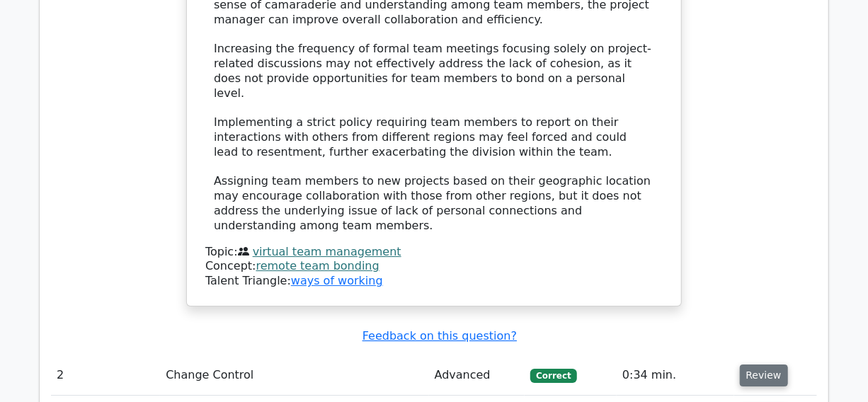 The width and height of the screenshot is (868, 402). Describe the element at coordinates (763, 375) in the screenshot. I see `button: Review` at that location.